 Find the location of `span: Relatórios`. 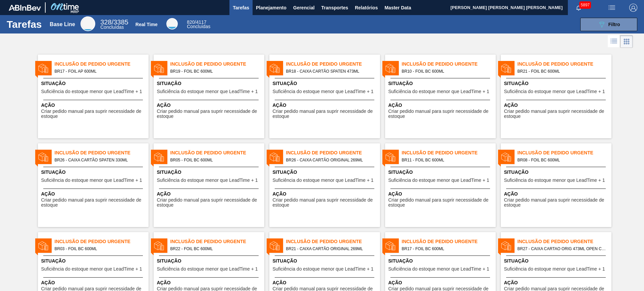

span: Relatórios is located at coordinates (367, 7).